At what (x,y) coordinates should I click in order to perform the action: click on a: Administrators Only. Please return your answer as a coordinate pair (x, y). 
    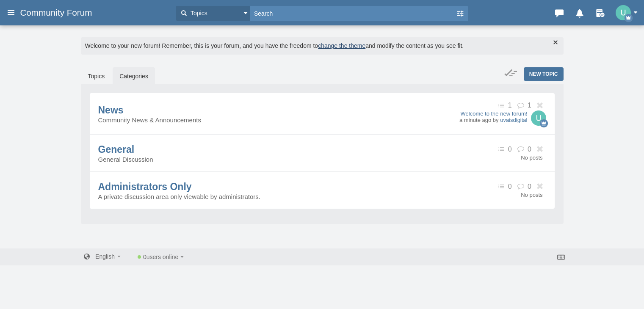
    Looking at the image, I should click on (145, 187).